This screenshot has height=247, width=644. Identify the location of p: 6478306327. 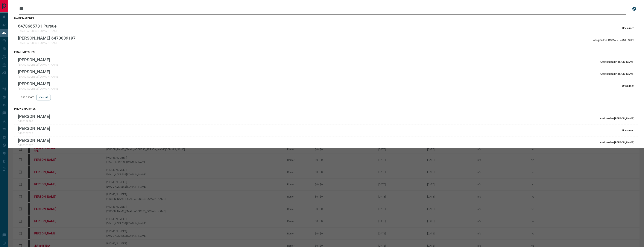
(34, 145).